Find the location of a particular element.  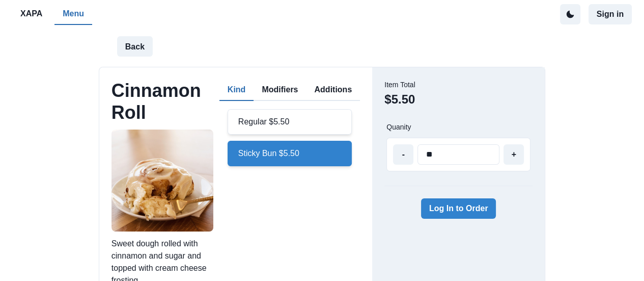

p: XAPA is located at coordinates (31, 14).